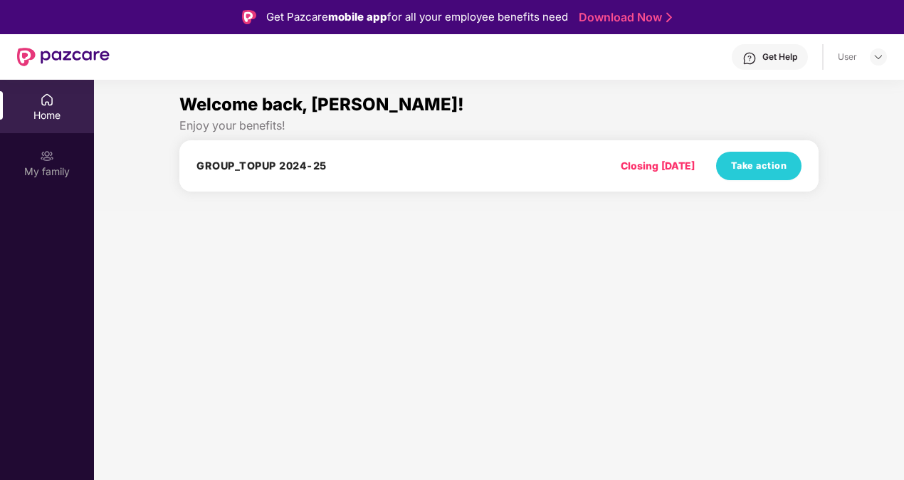 Image resolution: width=904 pixels, height=480 pixels. Describe the element at coordinates (47, 156) in the screenshot. I see `img: svg+xml;base64,PHN2ZyB3aWR0aD0iMjAiIGhlaWdodD0iMjAiIHZpZXdCb3g9IjAgMCAyMCAyMCIgZmlsbD0ibm9uZSIgeG...` at that location.